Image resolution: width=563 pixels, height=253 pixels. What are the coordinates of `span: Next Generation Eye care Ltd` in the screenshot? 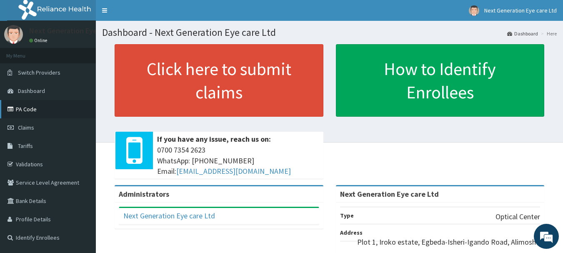 It's located at (520, 10).